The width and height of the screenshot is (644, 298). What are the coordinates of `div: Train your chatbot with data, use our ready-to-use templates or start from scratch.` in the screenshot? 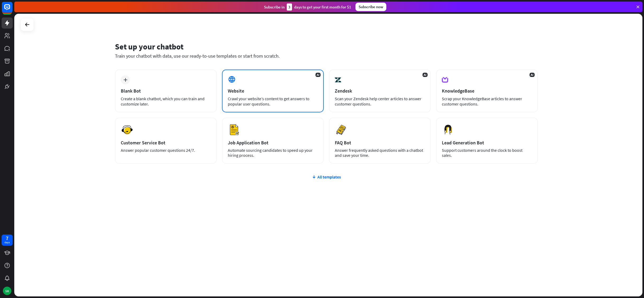 It's located at (327, 55).